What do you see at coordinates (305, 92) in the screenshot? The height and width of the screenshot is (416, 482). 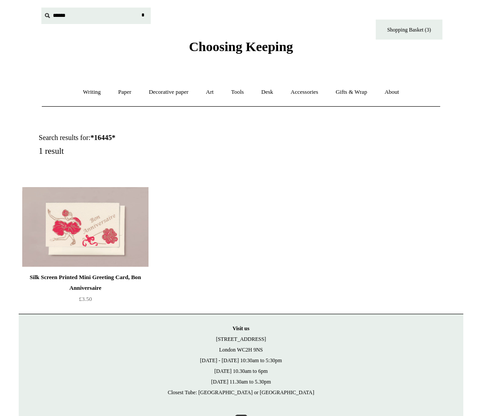 I see `a: Accessories` at bounding box center [305, 92].